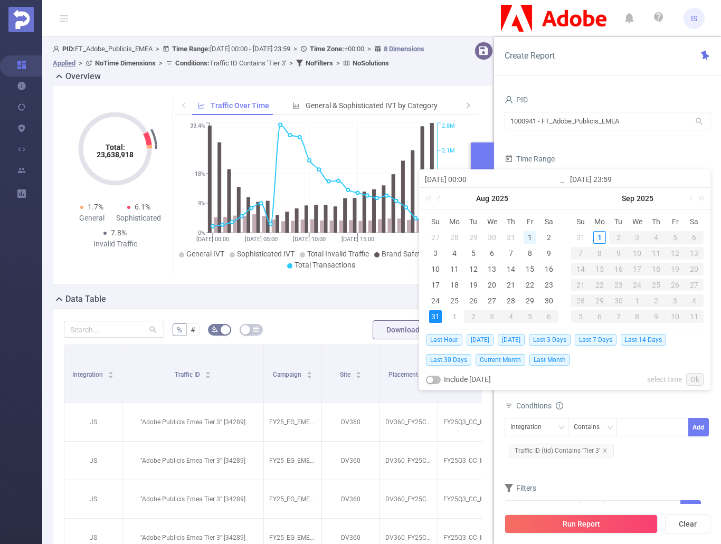 Image resolution: width=721 pixels, height=544 pixels. I want to click on i: icon: right, so click(468, 105).